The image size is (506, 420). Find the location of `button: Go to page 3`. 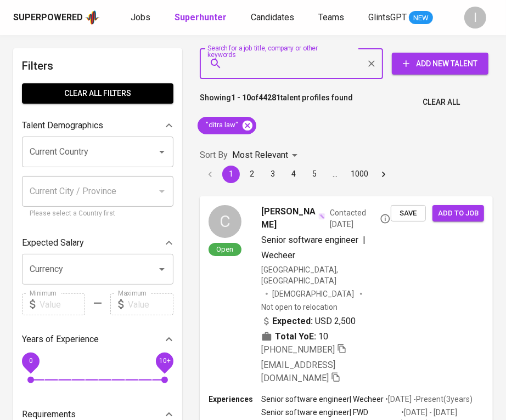

button: Go to page 3 is located at coordinates (273, 174).